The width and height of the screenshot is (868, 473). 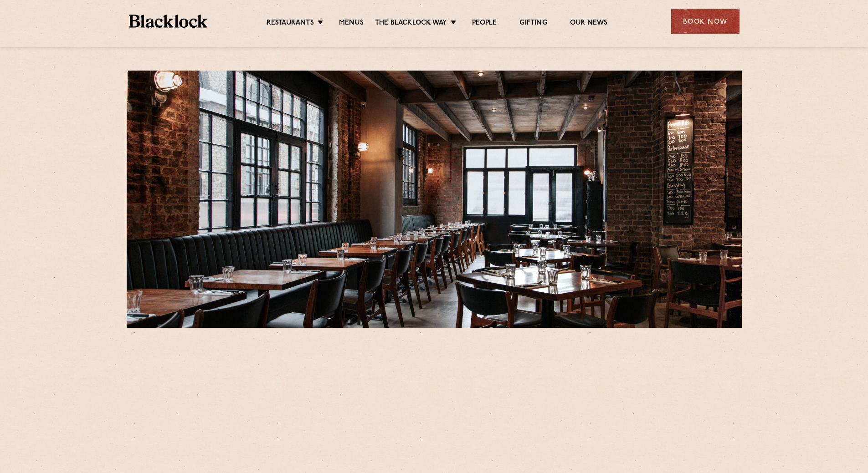 What do you see at coordinates (351, 24) in the screenshot?
I see `a: Menus` at bounding box center [351, 24].